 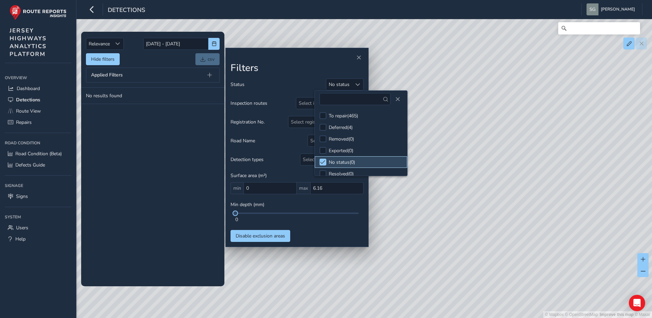 I want to click on a: Users, so click(x=38, y=228).